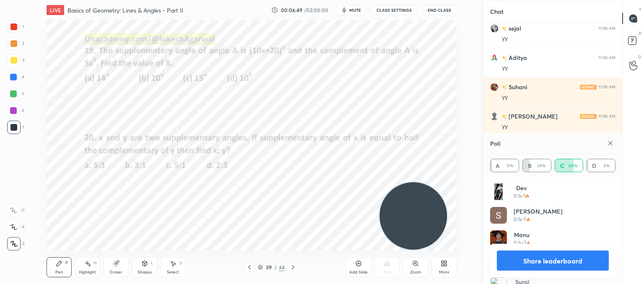 The height and width of the screenshot is (284, 644). I want to click on div: Eraser, so click(116, 272).